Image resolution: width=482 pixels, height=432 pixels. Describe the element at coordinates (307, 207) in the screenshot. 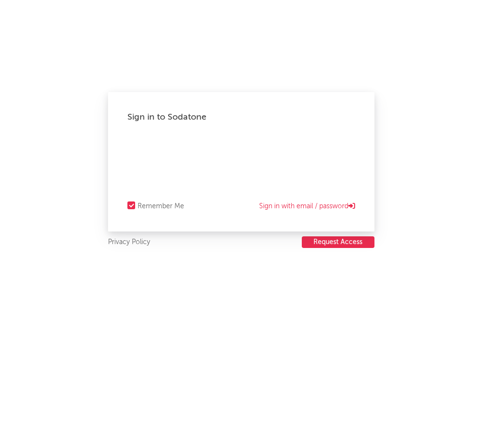

I see `a: Sign in with email / password` at that location.